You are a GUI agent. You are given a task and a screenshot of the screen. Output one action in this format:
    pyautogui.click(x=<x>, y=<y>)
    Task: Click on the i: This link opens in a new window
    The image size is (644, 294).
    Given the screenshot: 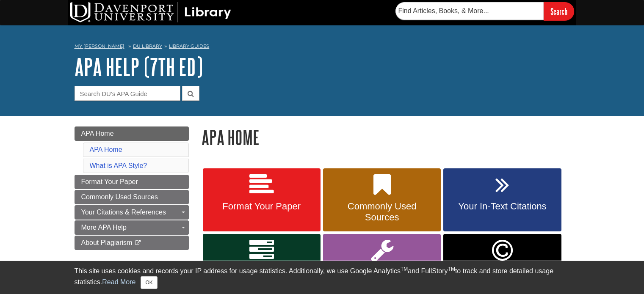 What is the action you would take?
    pyautogui.click(x=137, y=242)
    